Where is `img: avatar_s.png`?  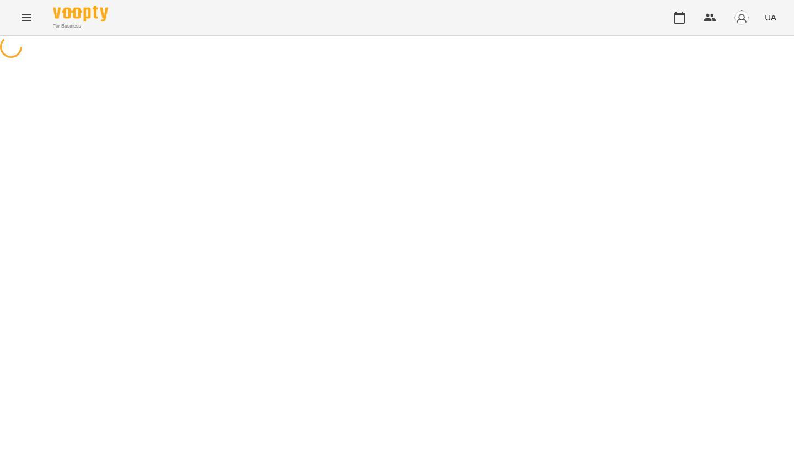
img: avatar_s.png is located at coordinates (742, 18).